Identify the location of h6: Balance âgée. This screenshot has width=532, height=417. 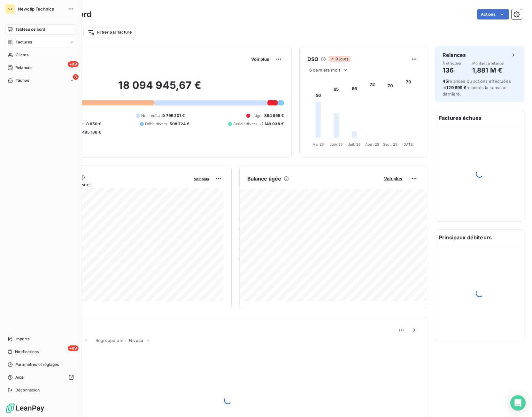
(264, 178).